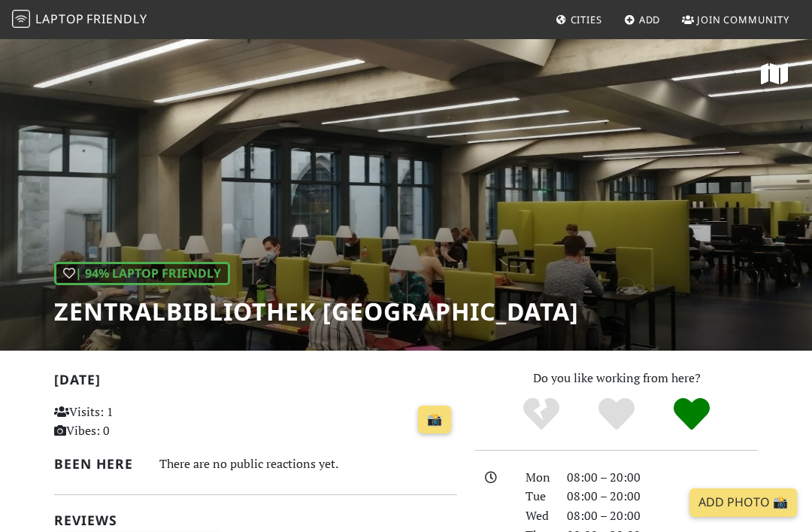  Describe the element at coordinates (617, 378) in the screenshot. I see `p: Do you like working from here?` at that location.